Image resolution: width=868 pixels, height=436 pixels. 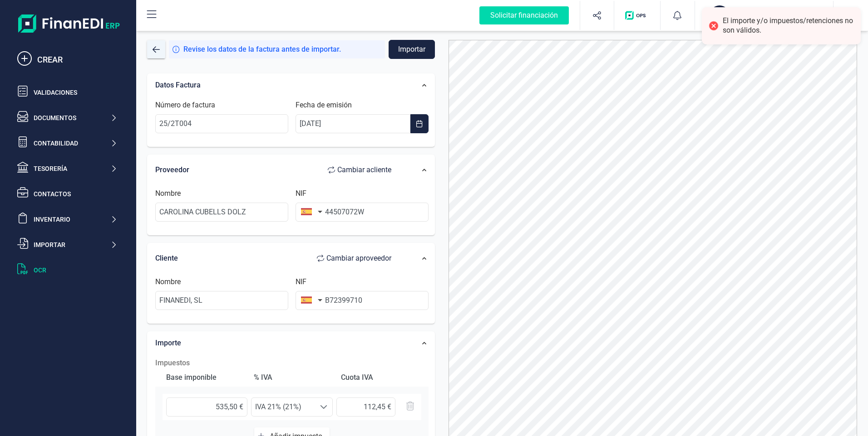 What do you see at coordinates (278, 85) in the screenshot?
I see `div: Datos Factura` at bounding box center [278, 85].